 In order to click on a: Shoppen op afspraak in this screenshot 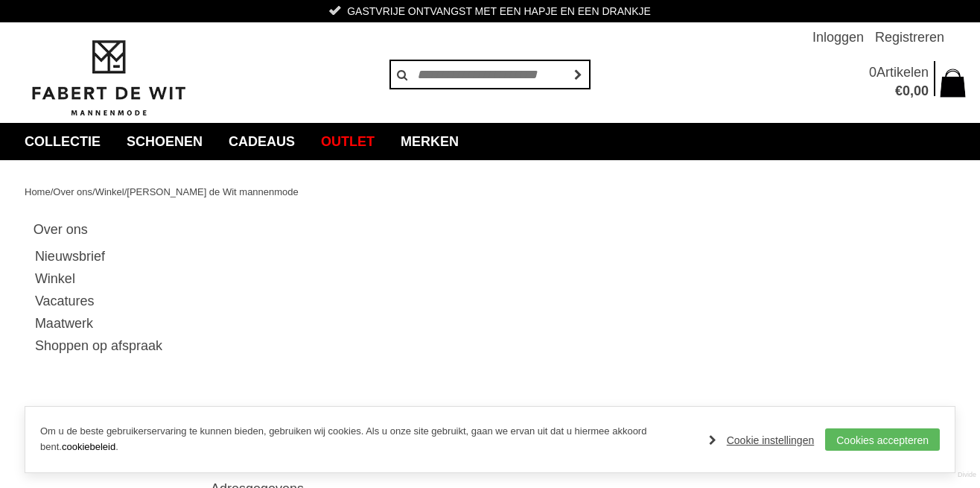, I will do `click(113, 346)`.